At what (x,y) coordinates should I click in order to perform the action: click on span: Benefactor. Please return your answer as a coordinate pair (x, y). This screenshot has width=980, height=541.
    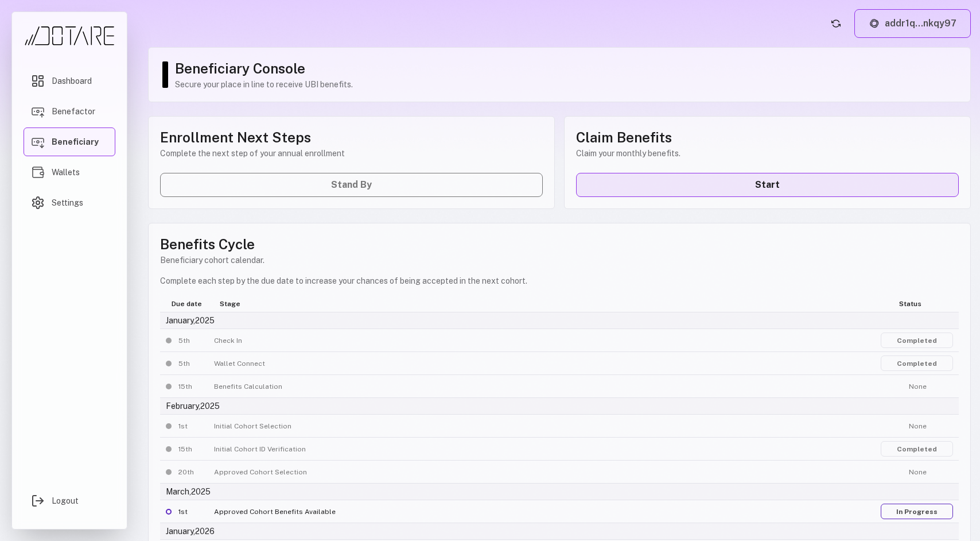
    Looking at the image, I should click on (73, 111).